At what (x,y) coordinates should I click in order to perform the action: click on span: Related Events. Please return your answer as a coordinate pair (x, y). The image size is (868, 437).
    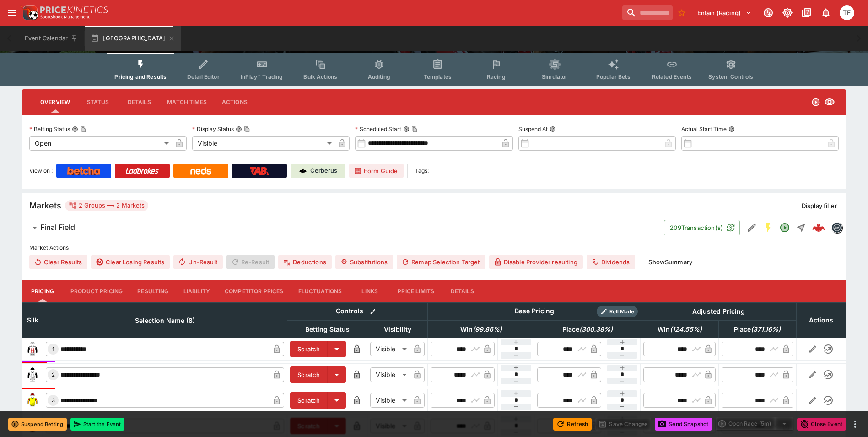
    Looking at the image, I should click on (672, 77).